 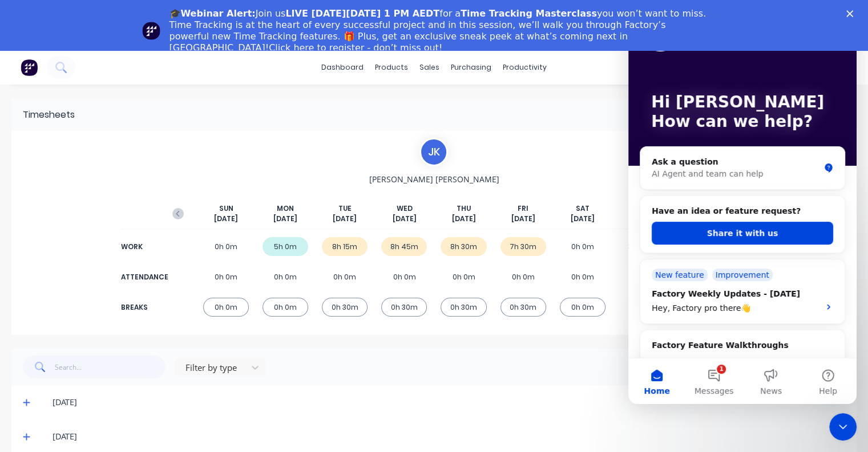 What do you see at coordinates (108, 162) in the screenshot?
I see `div: AI Agent and team can help` at bounding box center [108, 162].